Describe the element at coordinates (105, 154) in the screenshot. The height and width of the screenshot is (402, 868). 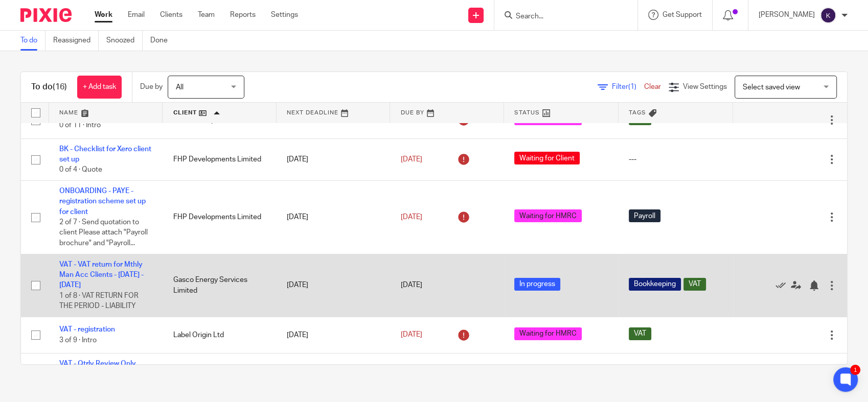
I see `a: BK - Checklist for Xero client set up` at that location.